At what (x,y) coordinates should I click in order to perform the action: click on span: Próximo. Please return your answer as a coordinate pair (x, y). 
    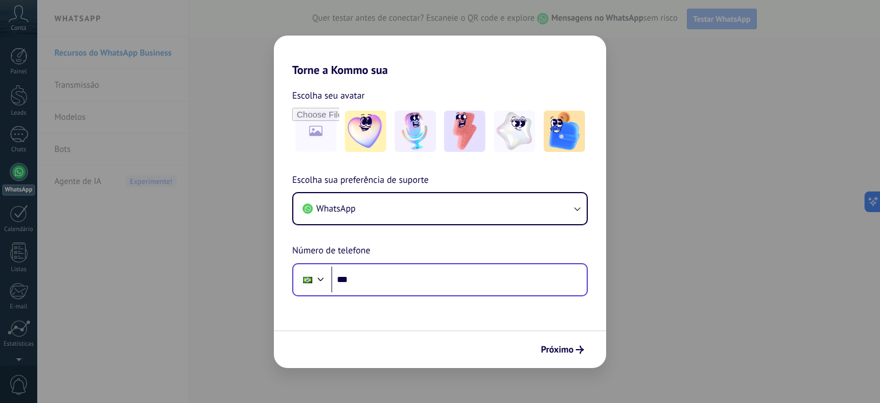
    Looking at the image, I should click on (557, 350).